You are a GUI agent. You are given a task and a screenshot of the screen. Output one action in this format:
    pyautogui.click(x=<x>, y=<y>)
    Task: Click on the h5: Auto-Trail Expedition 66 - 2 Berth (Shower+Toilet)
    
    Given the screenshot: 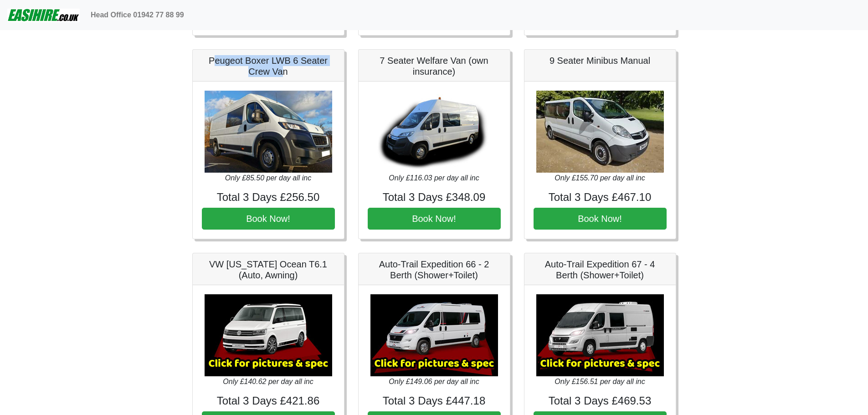 What is the action you would take?
    pyautogui.click(x=434, y=269)
    